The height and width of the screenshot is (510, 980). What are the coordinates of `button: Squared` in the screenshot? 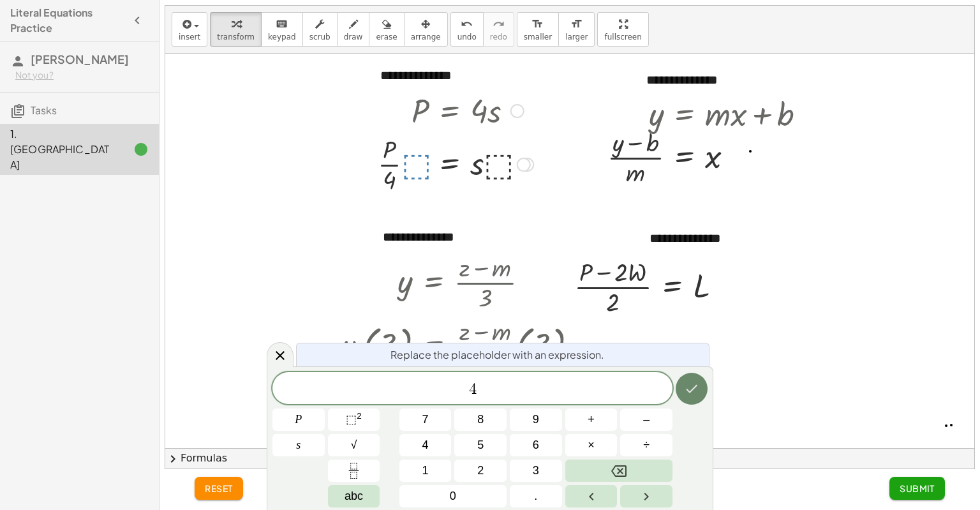 It's located at (354, 420).